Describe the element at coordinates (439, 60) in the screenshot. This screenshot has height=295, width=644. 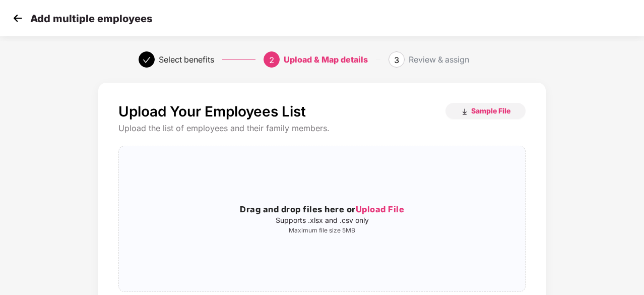
I see `div: Review & assign` at that location.